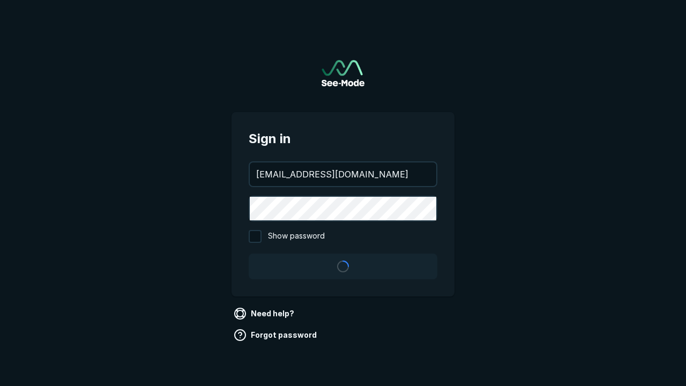 Image resolution: width=686 pixels, height=386 pixels. What do you see at coordinates (296, 236) in the screenshot?
I see `span: Show password` at bounding box center [296, 236].